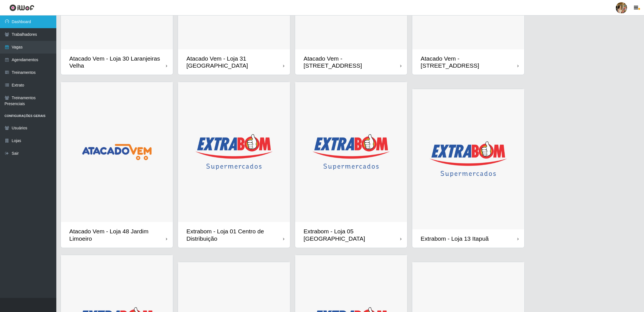  What do you see at coordinates (118, 62) in the screenshot?
I see `div: Atacado Vem - Loja 30 Laranjeiras Velha` at bounding box center [118, 62].